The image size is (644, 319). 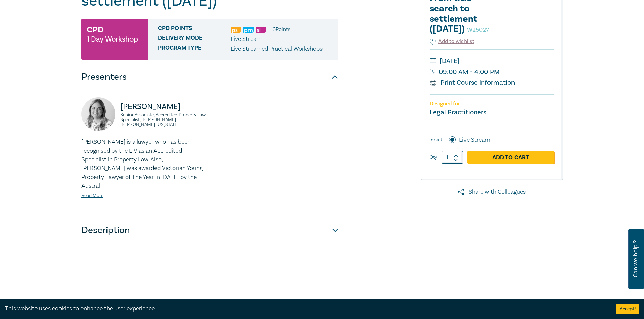 I want to click on p: Designed for, so click(x=492, y=104).